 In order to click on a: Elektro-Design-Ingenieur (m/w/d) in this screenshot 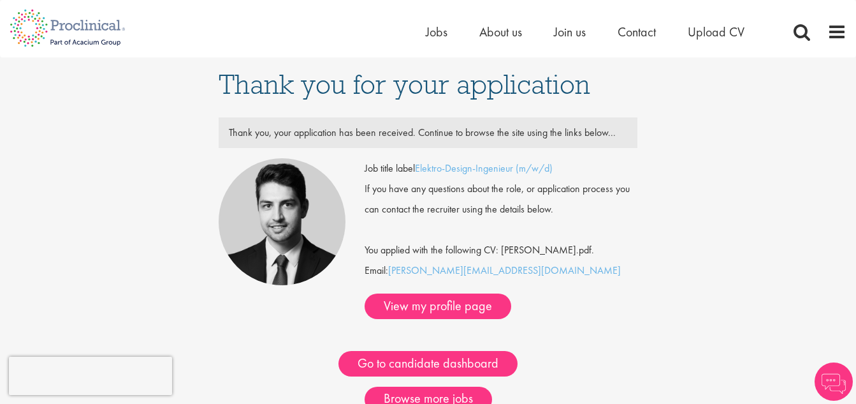, I will do `click(484, 168)`.